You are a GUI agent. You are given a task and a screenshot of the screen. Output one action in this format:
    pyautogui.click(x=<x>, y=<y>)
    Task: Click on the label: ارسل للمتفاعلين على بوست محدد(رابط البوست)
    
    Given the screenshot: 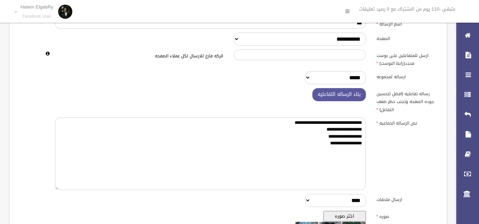 What is the action you would take?
    pyautogui.click(x=407, y=58)
    